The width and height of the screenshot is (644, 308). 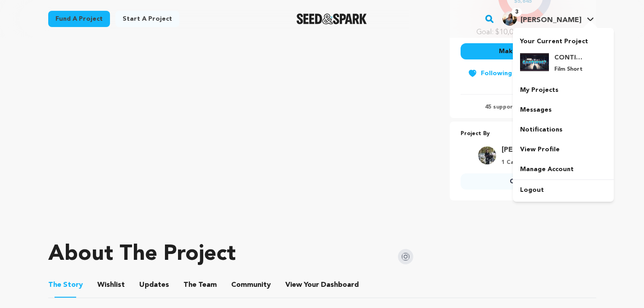 I want to click on span: Community, so click(x=251, y=285).